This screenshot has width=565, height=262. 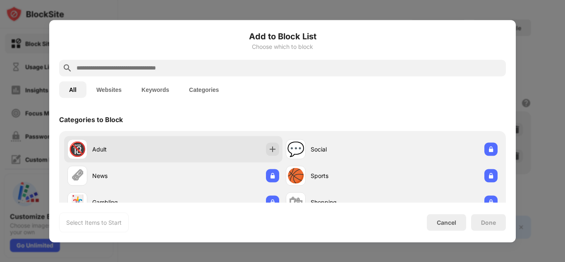 I want to click on h6: Add to Block List, so click(x=282, y=36).